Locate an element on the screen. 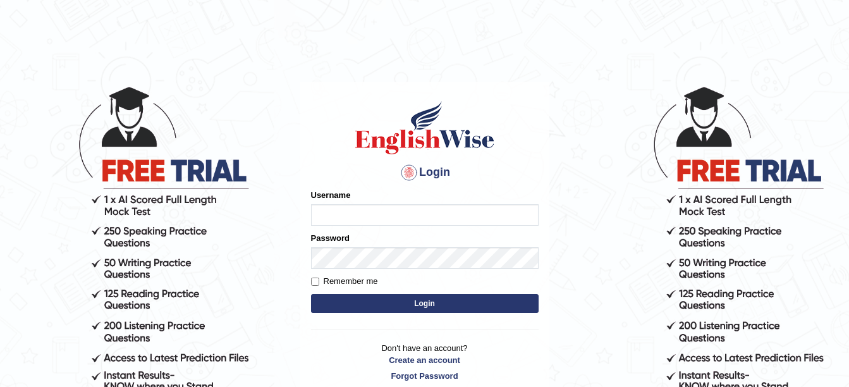 The width and height of the screenshot is (849, 387). p: Don't have an account? is located at coordinates (425, 362).